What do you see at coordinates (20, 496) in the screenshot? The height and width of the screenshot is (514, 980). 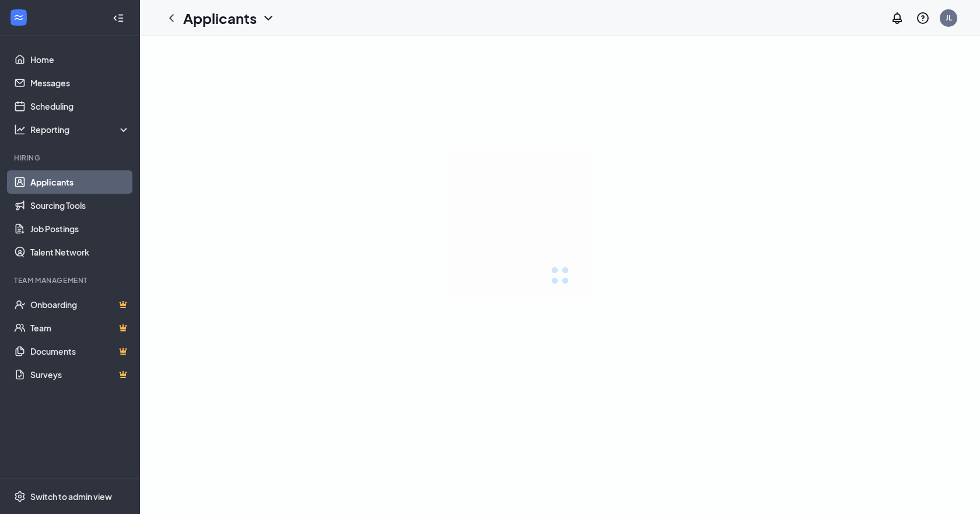 I see `svg: Settings` at bounding box center [20, 496].